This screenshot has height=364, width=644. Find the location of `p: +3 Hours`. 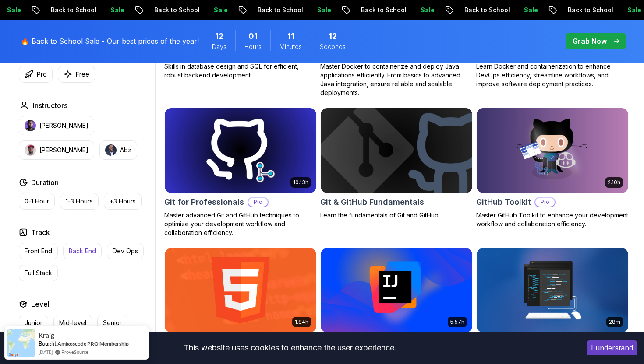

p: +3 Hours is located at coordinates (123, 201).